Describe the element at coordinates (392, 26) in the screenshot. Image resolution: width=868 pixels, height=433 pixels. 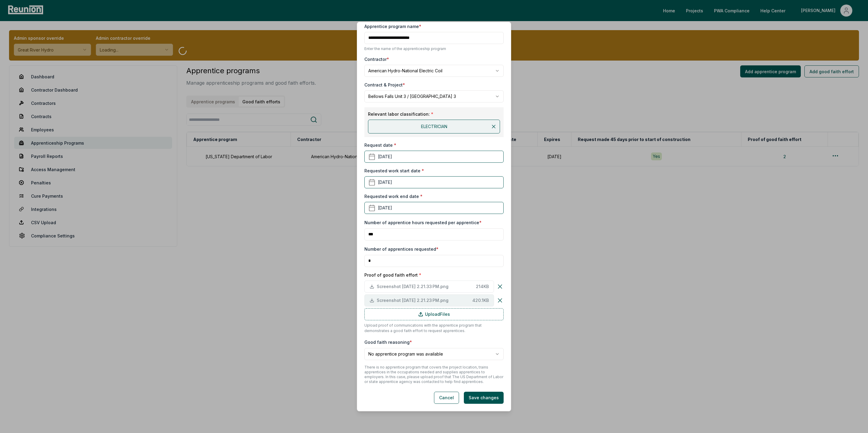
I see `label: Apprentice program name` at that location.